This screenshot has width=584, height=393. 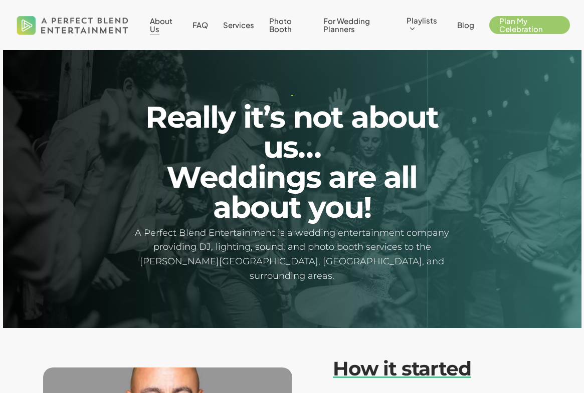 I want to click on a: FAQ, so click(x=200, y=25).